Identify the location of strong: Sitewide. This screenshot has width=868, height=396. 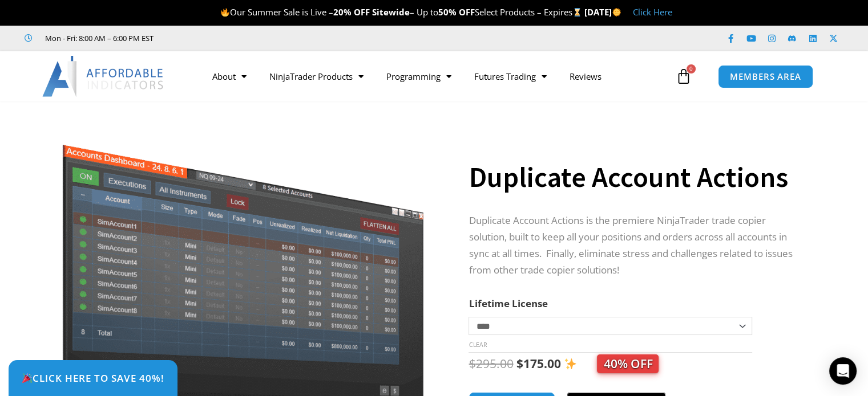
(391, 12).